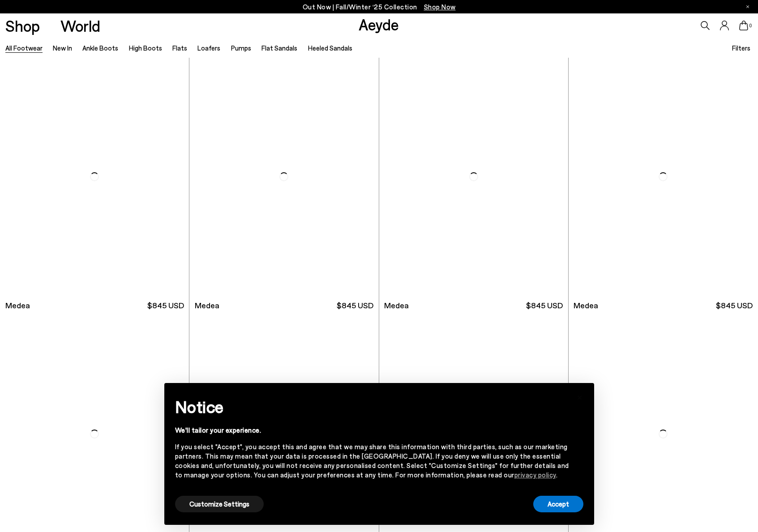 The image size is (758, 532). Describe the element at coordinates (372, 406) in the screenshot. I see `h2: Notice` at that location.